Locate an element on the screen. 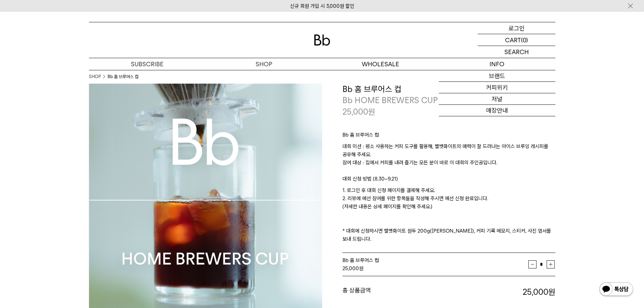 The image size is (644, 308). button: 감소 is located at coordinates (532, 264).